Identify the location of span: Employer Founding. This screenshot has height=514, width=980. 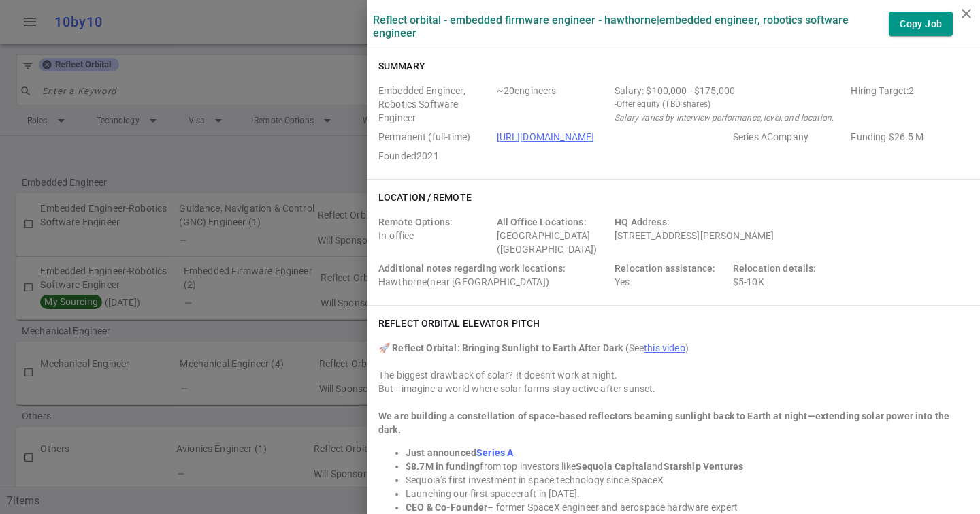
(907, 137).